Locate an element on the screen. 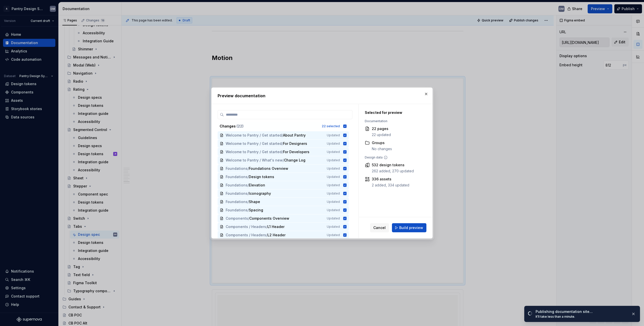 This screenshot has height=326, width=644. span: Foundations Overview is located at coordinates (268, 169).